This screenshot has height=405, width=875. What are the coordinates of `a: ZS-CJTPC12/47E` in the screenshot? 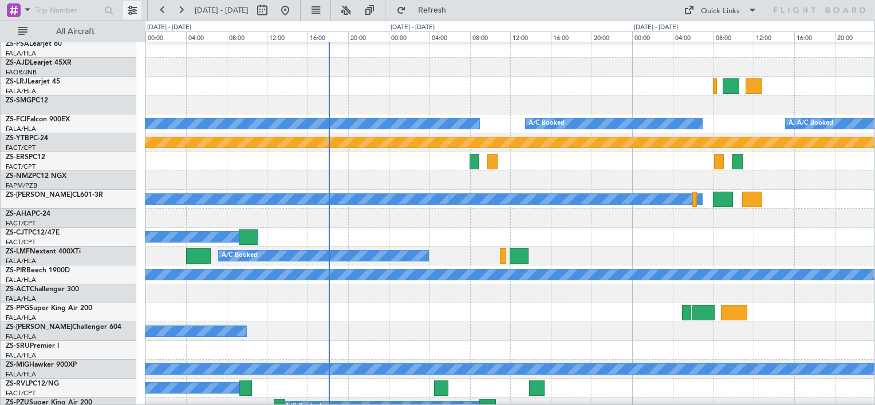 It's located at (33, 233).